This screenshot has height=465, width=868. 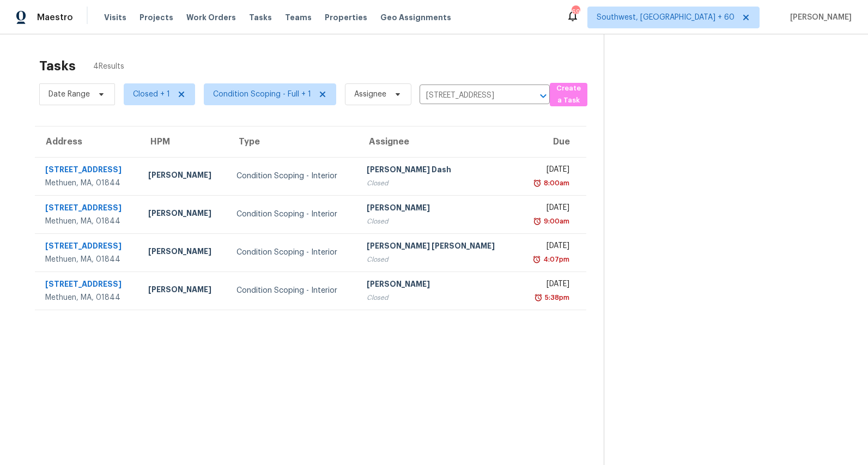 What do you see at coordinates (437, 142) in the screenshot?
I see `th: Assignee` at bounding box center [437, 142].